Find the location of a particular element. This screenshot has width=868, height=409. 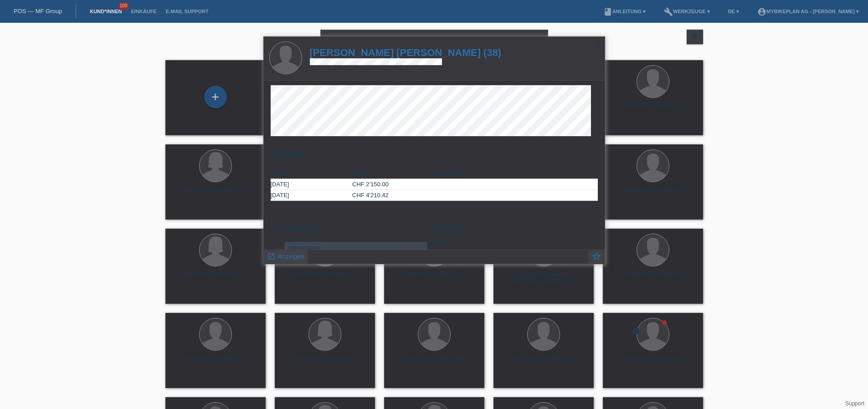

td: CHF 4'210.42 is located at coordinates (394, 195).